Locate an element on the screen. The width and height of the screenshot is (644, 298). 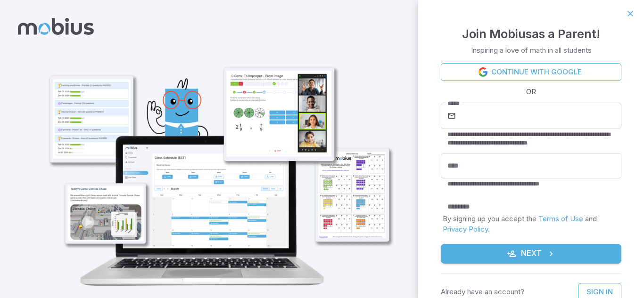
span: OR is located at coordinates (531, 92).